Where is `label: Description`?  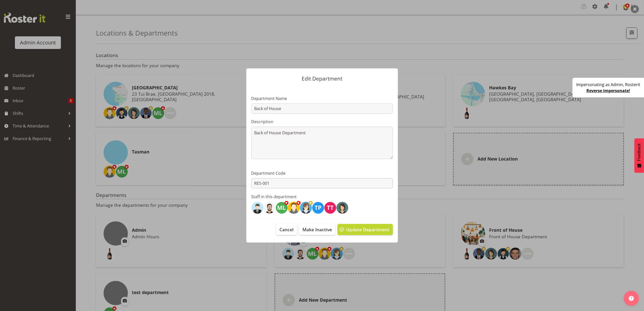
label: Description is located at coordinates (322, 122).